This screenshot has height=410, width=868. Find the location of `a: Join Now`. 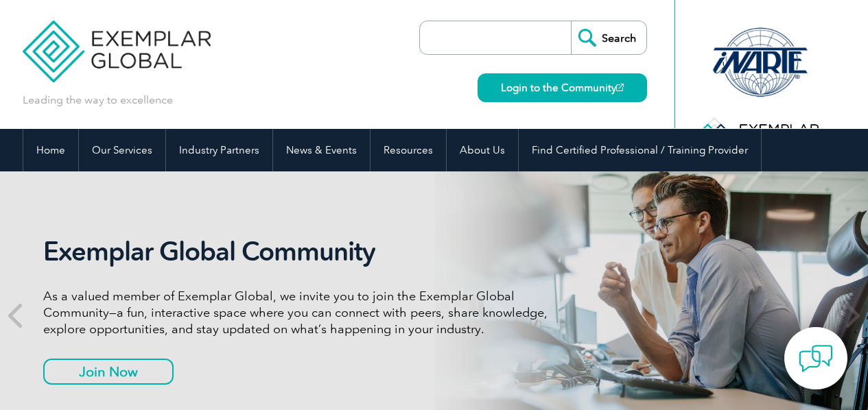

a: Join Now is located at coordinates (108, 371).